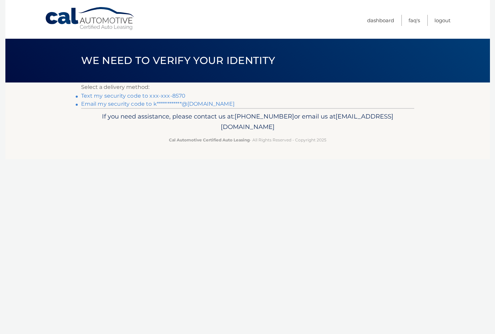  Describe the element at coordinates (178, 60) in the screenshot. I see `span: We need to verify your identity` at that location.